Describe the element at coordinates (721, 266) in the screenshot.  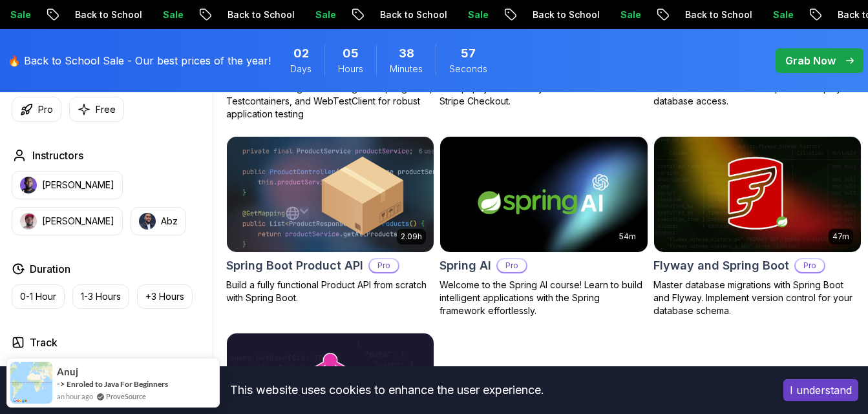
I see `h2: Flyway and Spring Boot` at that location.